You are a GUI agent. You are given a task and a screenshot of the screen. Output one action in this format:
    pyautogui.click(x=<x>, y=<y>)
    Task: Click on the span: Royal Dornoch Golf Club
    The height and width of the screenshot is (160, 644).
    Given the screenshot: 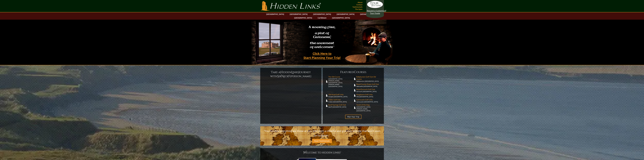 What is the action you would take?
    pyautogui.click(x=369, y=89)
    